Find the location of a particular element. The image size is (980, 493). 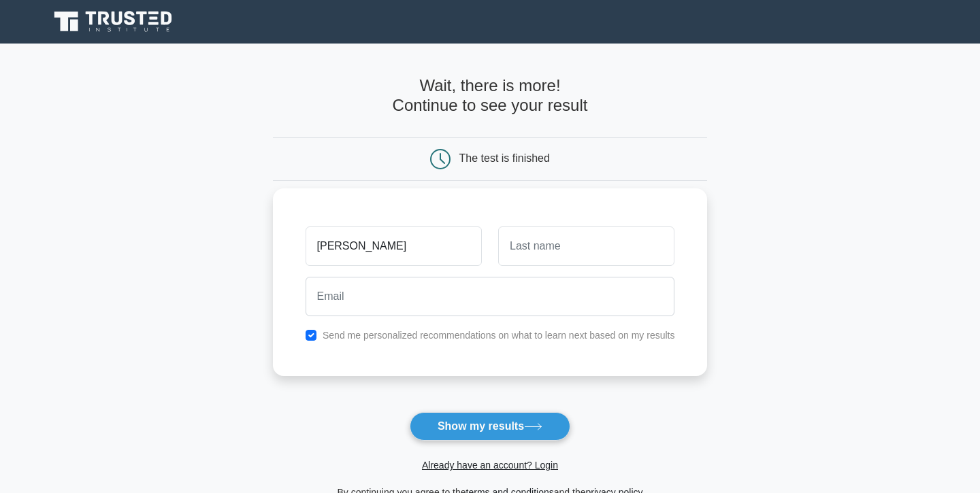

input: First name is located at coordinates (393, 246).